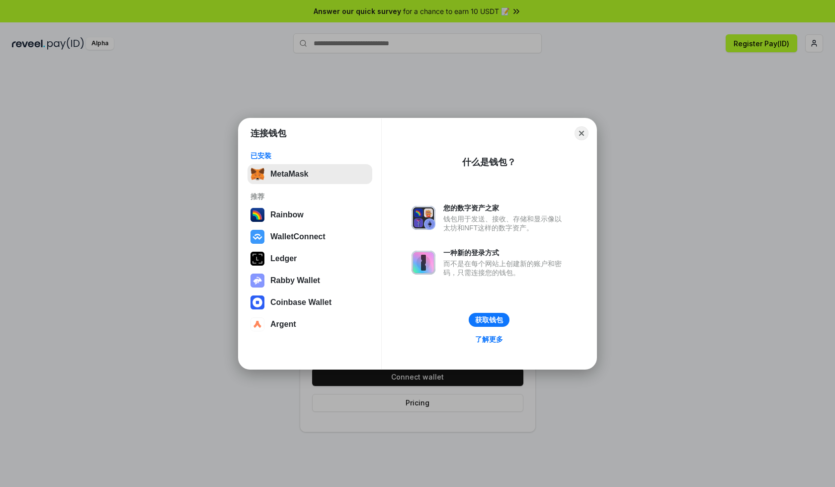  I want to click on button: Coinbase Wallet, so click(310, 302).